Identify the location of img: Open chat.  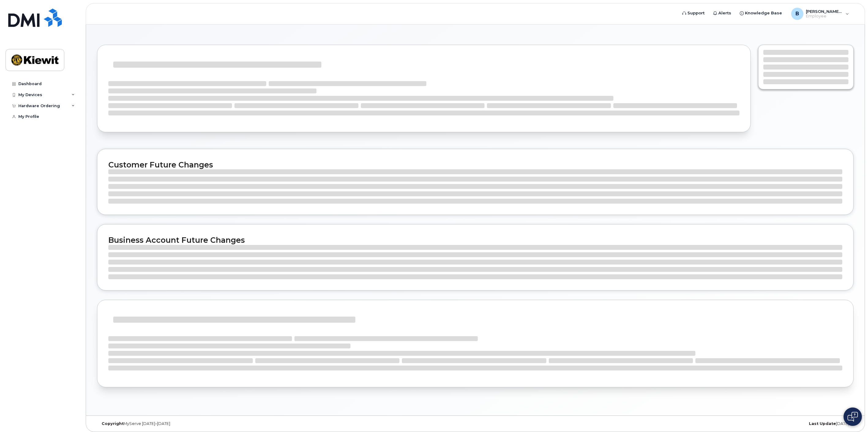
(853, 417).